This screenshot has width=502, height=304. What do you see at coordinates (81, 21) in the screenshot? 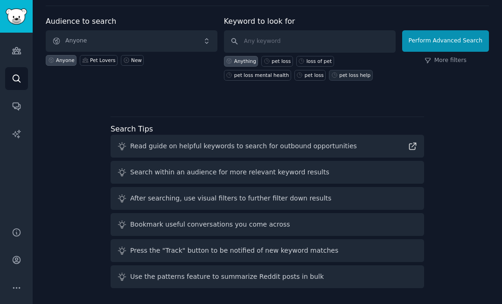
I see `label: Audience to search` at bounding box center [81, 21].